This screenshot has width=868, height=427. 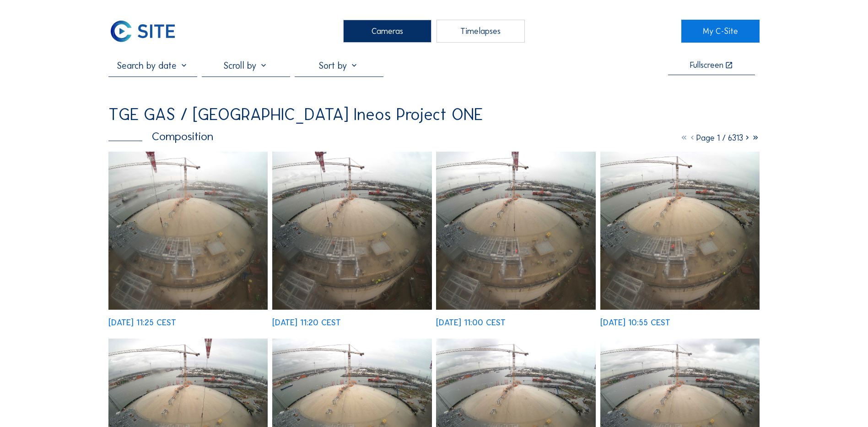 I want to click on input: Search by date 󰅀, so click(x=153, y=66).